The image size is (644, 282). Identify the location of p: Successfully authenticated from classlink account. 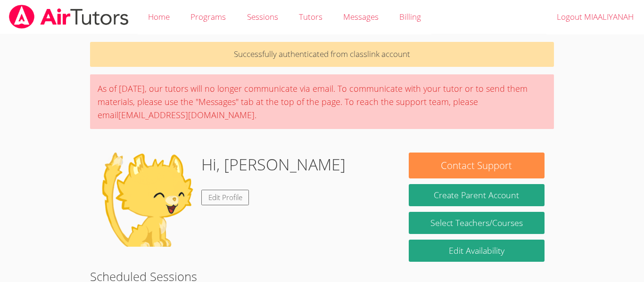
(322, 54).